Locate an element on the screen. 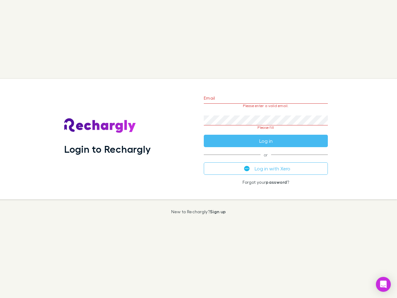  span: or is located at coordinates (266, 154).